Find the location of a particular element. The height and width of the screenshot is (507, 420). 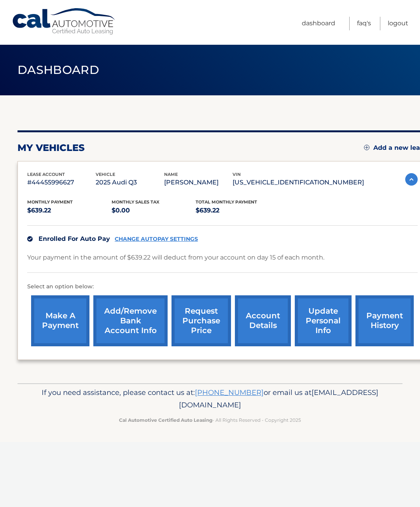

span: vin is located at coordinates (236, 175).